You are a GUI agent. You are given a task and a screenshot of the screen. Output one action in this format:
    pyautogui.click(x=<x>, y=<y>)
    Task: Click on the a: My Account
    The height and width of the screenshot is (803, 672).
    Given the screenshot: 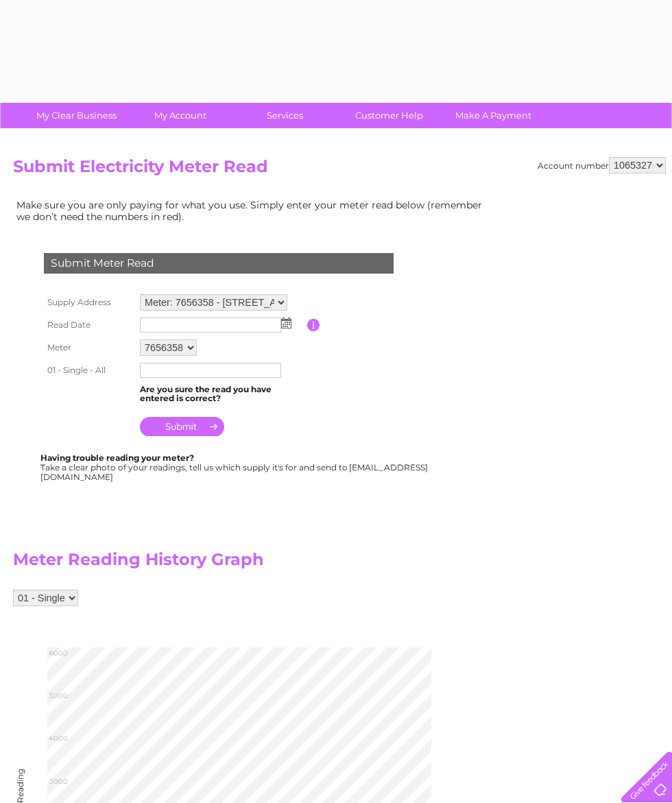 What is the action you would take?
    pyautogui.click(x=181, y=115)
    